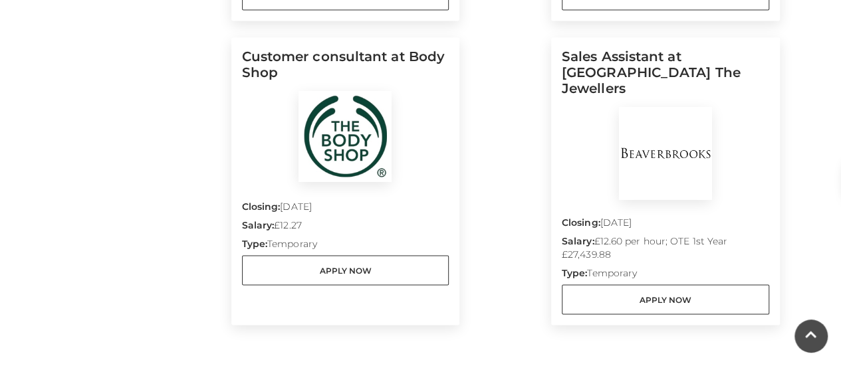 The image size is (841, 366). What do you see at coordinates (665, 250) in the screenshot?
I see `p: £12.60 per hour; OTE 1st Year £27,439.88` at bounding box center [665, 250].